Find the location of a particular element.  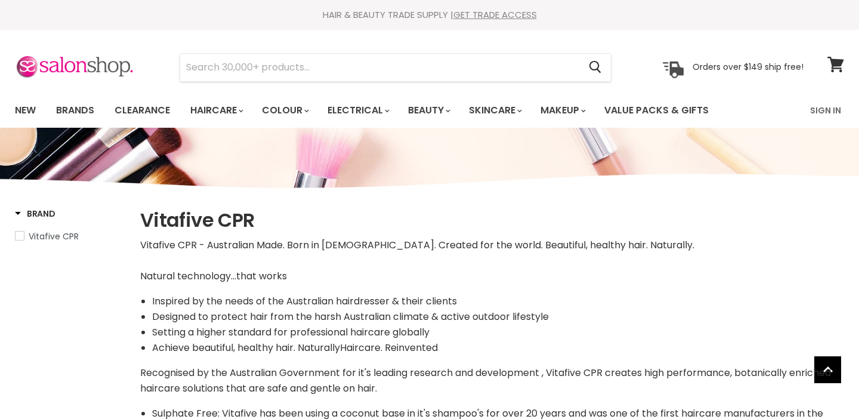

span: Brand is located at coordinates (35, 214).